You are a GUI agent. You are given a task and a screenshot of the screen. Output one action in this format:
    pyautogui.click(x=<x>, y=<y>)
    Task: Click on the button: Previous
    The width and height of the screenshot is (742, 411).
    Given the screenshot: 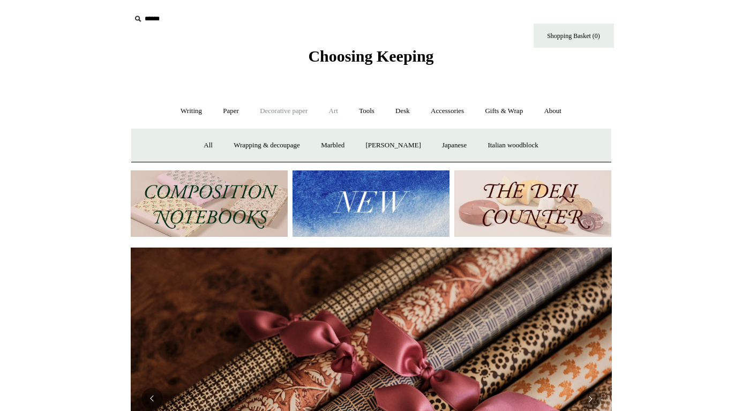 What is the action you would take?
    pyautogui.click(x=152, y=399)
    